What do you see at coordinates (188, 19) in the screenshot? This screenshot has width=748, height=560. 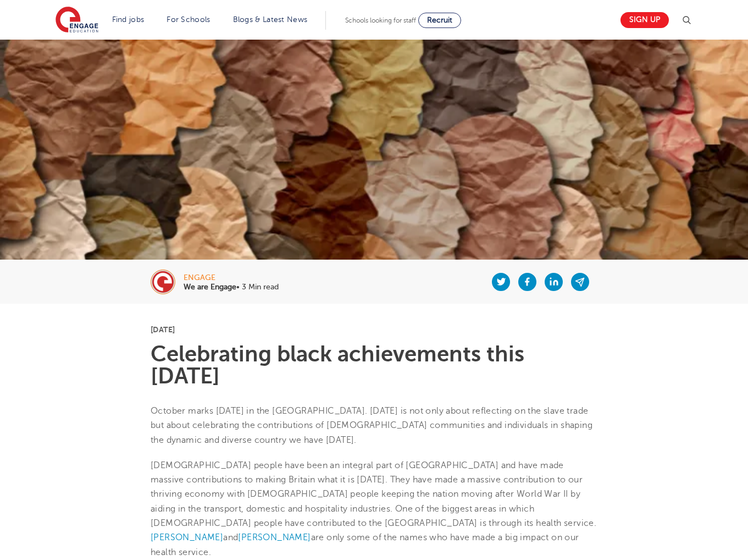 I see `a: For Schools` at bounding box center [188, 19].